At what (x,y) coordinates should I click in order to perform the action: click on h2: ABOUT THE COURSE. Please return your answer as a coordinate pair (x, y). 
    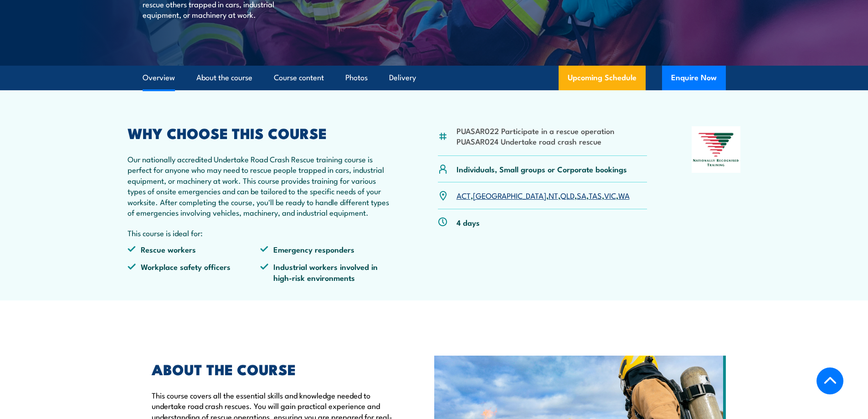
    Looking at the image, I should click on (272, 369).